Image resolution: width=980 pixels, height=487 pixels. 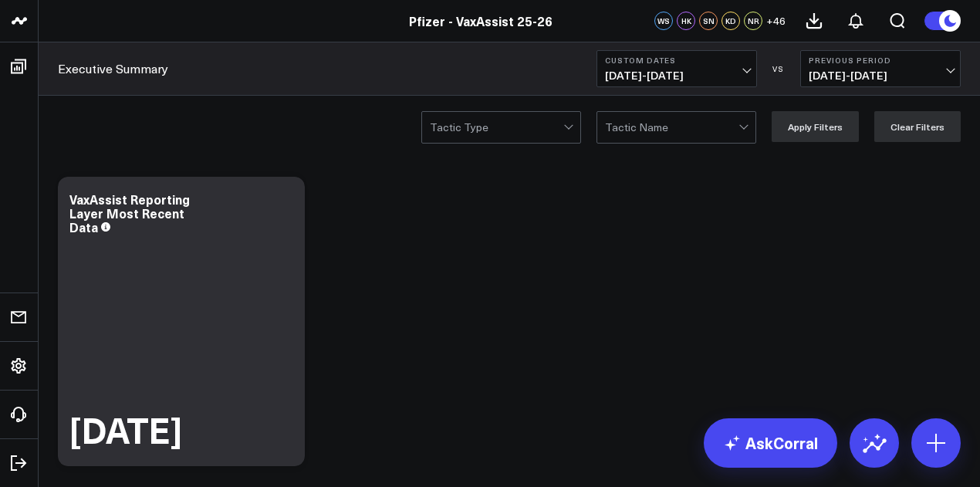 What do you see at coordinates (676, 60) in the screenshot?
I see `b: Custom Dates` at bounding box center [676, 60].